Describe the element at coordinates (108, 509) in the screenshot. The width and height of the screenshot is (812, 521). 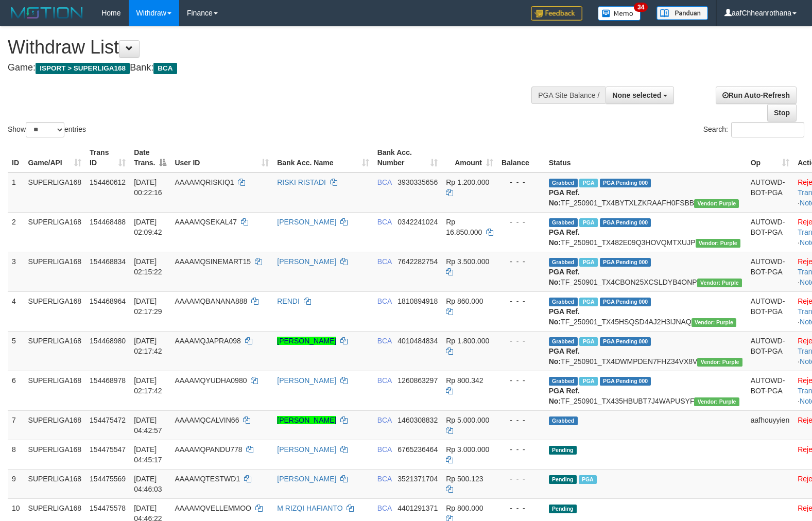
I see `span: 154475578` at that location.